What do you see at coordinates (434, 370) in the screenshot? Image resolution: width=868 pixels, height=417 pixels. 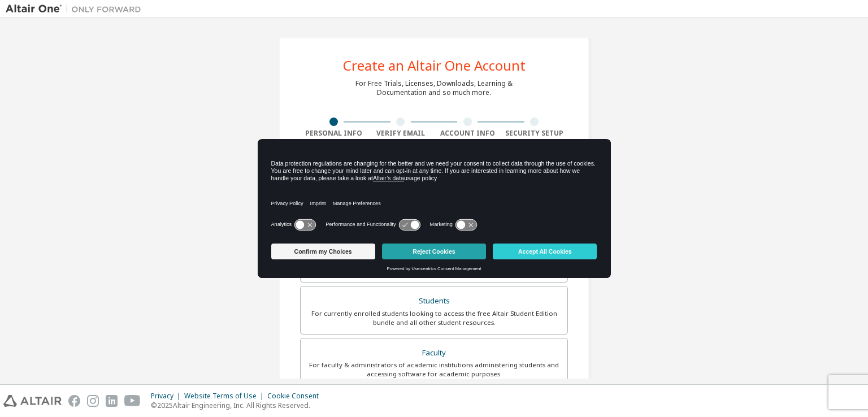 I see `div: For faculty & administrators of academic institutions administering students and accessing softwa...` at bounding box center [434, 370].